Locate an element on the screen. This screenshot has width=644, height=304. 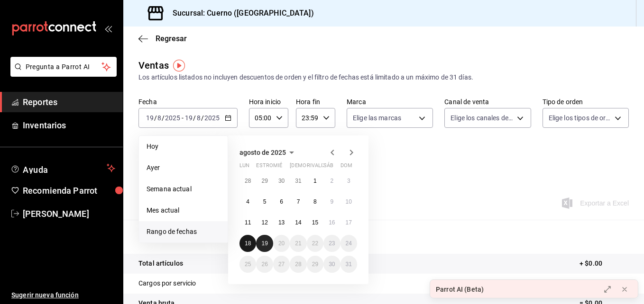
button: 14 de agosto de 2025 is located at coordinates (298, 223).